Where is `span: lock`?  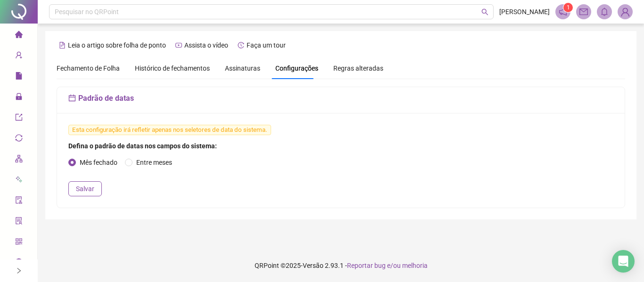
span: lock is located at coordinates (19, 98).